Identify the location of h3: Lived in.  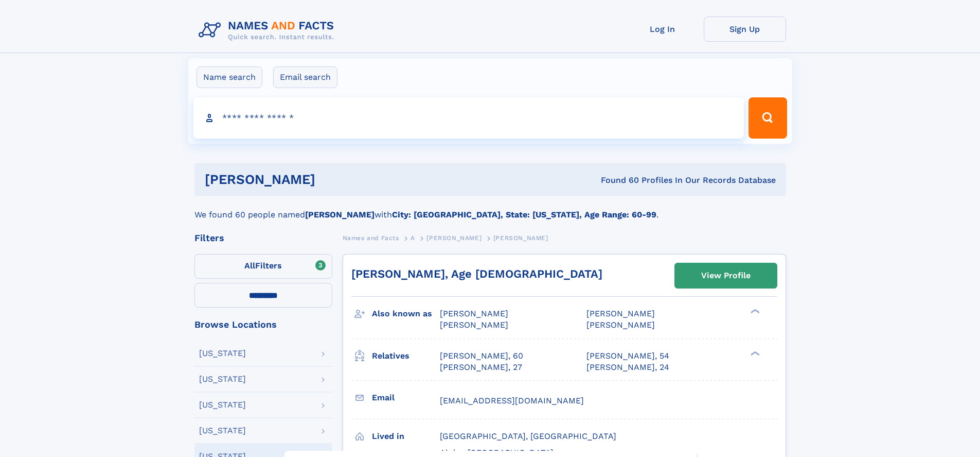
(406, 436).